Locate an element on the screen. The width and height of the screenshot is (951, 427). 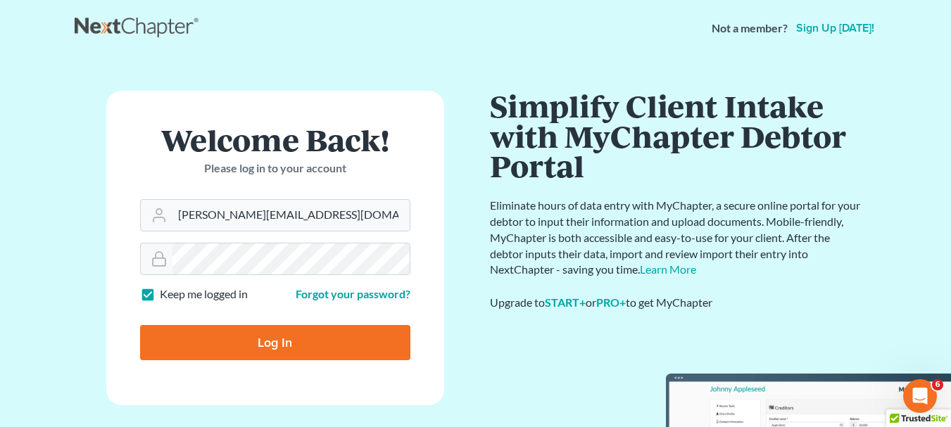
input: Log In is located at coordinates (275, 343).